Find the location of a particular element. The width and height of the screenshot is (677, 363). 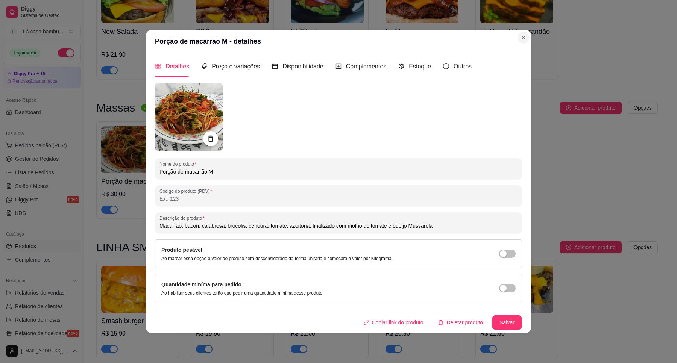

label: Quantidade miníma para pedido is located at coordinates (201, 285).